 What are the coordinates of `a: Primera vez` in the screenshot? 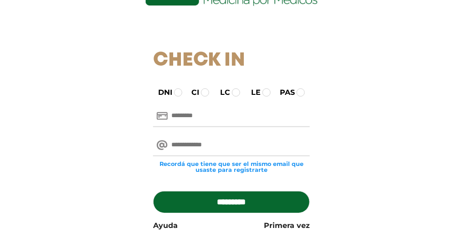 It's located at (287, 226).